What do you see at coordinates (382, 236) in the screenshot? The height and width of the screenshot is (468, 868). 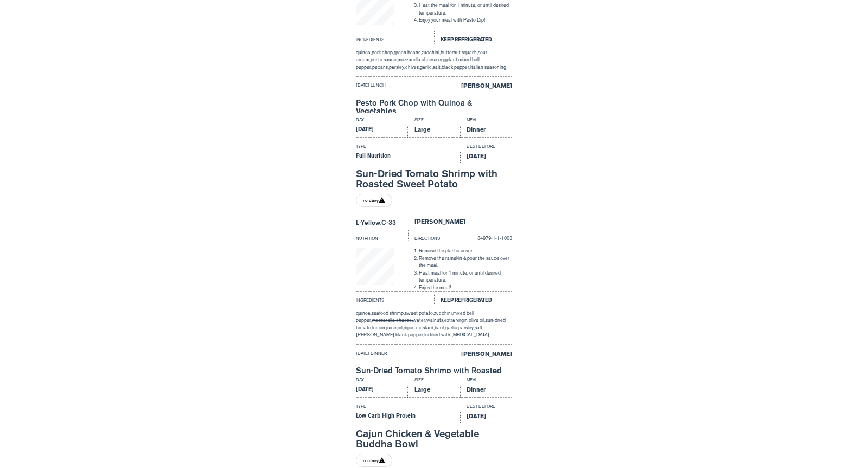 I see `div: Nutrition` at bounding box center [382, 236].